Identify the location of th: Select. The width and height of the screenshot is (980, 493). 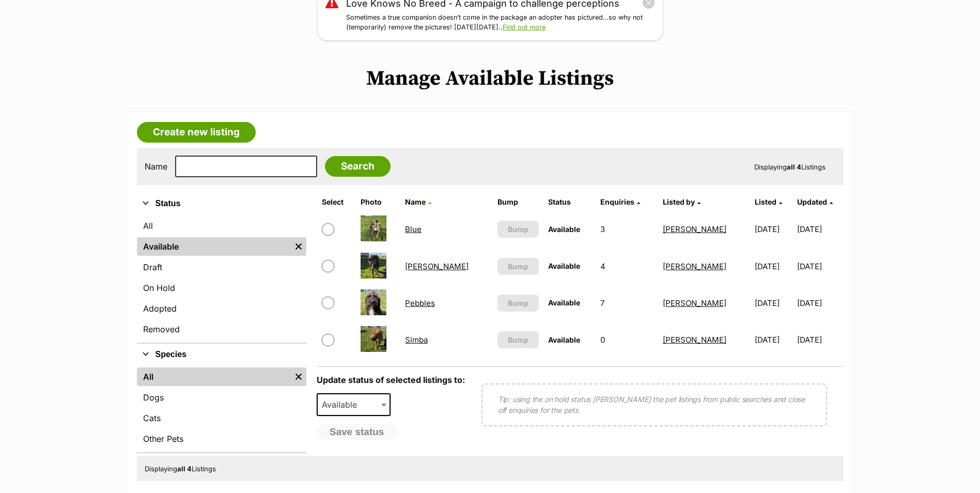
(336, 202).